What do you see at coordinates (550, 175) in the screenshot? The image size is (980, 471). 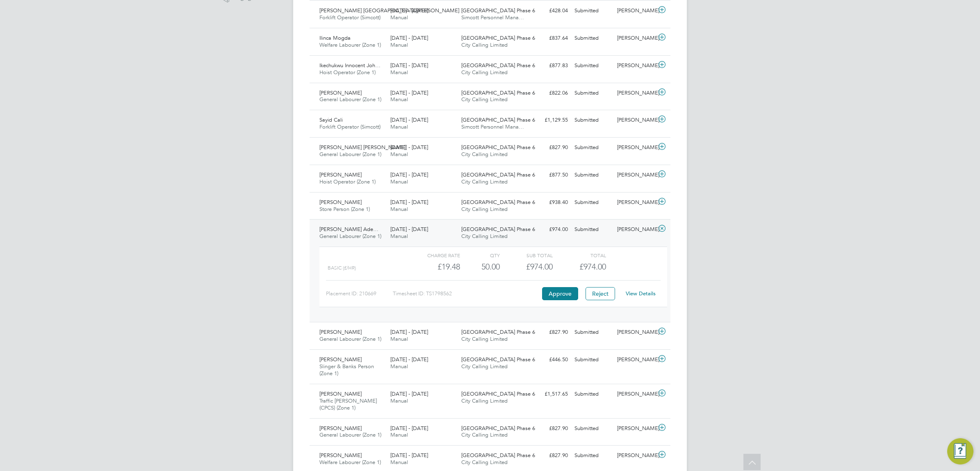 I see `div: £877.50` at bounding box center [550, 175].